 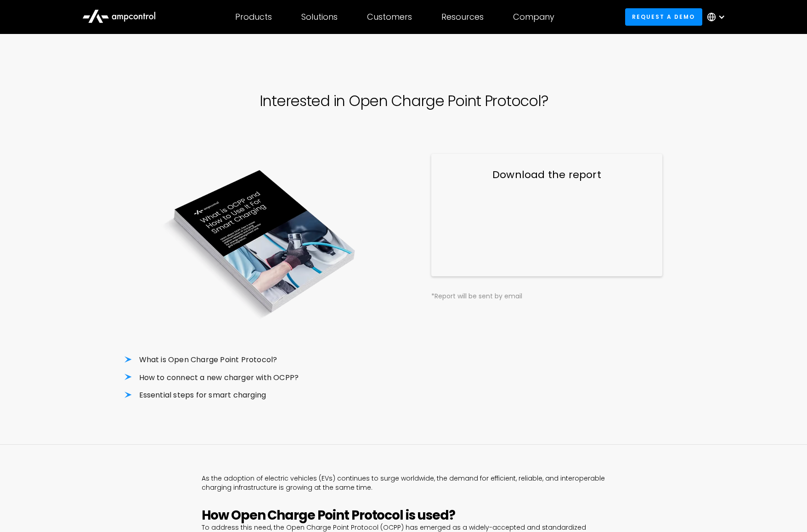 What do you see at coordinates (319, 17) in the screenshot?
I see `div: Solutions` at bounding box center [319, 17].